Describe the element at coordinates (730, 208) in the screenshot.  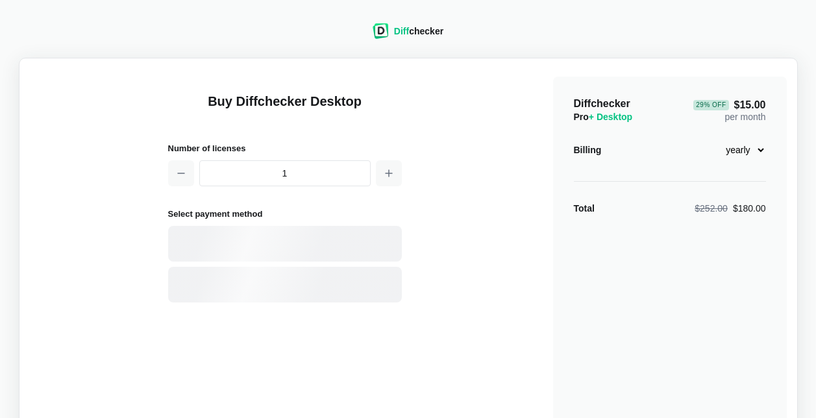
I see `div: $180.00` at that location.